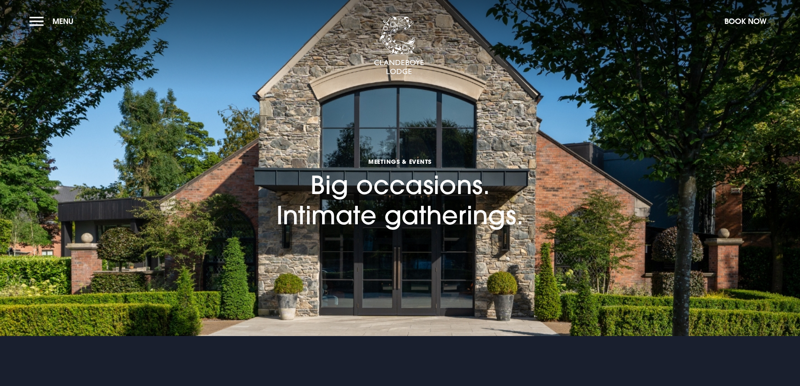 This screenshot has height=386, width=800. I want to click on button: Book Now, so click(746, 21).